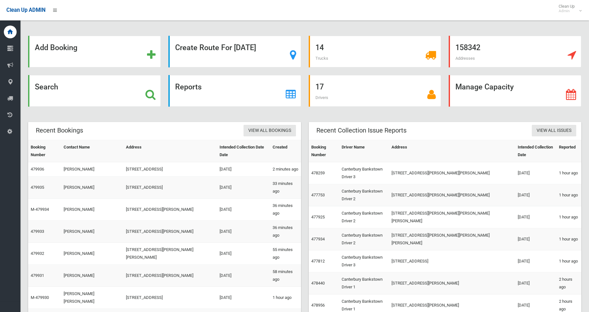 The height and width of the screenshot is (312, 589). I want to click on strong: 158342, so click(468, 48).